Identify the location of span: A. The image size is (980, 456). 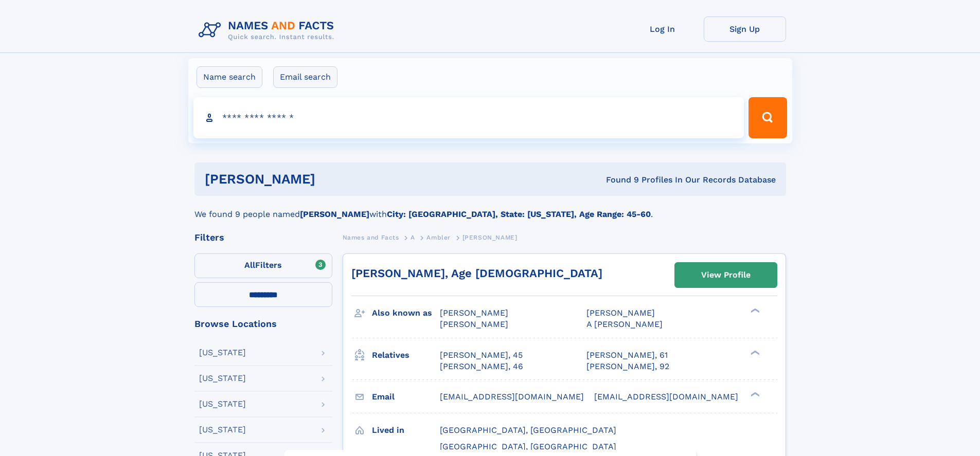
(413, 238).